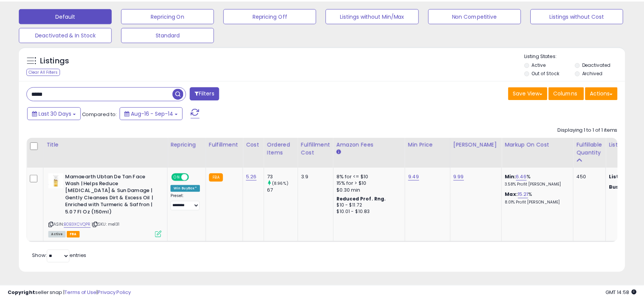 The image size is (644, 302). I want to click on button: Last 30 Days, so click(55, 113).